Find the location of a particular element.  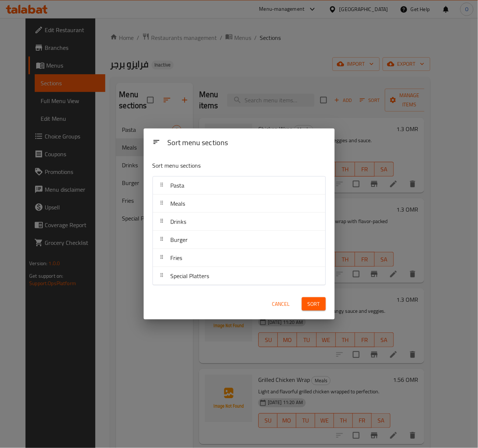

div: Drinks is located at coordinates (239, 222).